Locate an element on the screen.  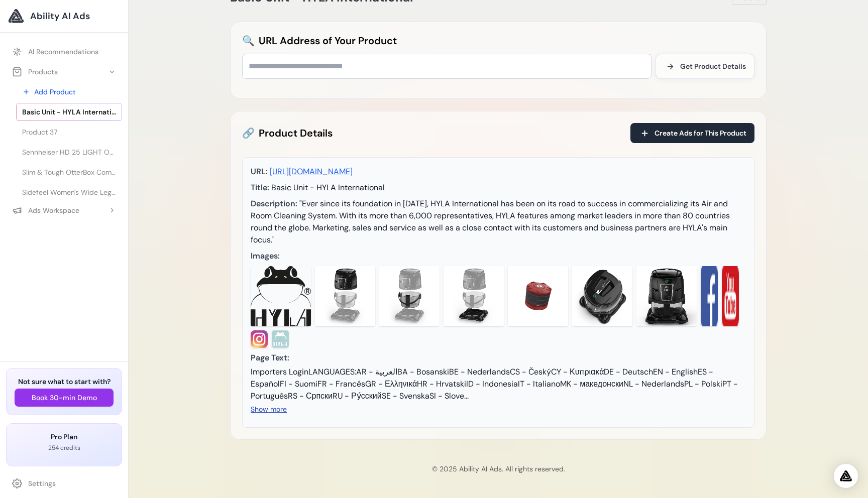
span: Product 37 is located at coordinates (40, 132).